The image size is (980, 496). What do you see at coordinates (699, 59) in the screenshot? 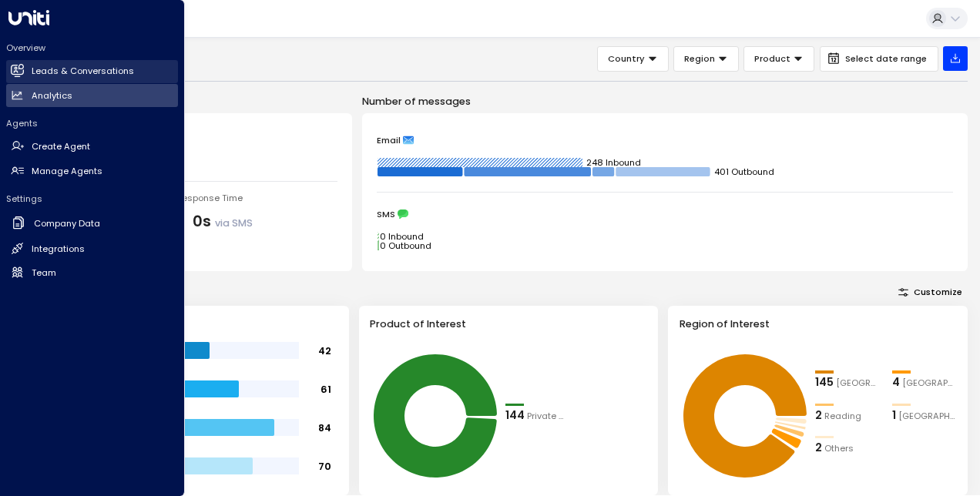
I see `span: Region` at bounding box center [699, 59].